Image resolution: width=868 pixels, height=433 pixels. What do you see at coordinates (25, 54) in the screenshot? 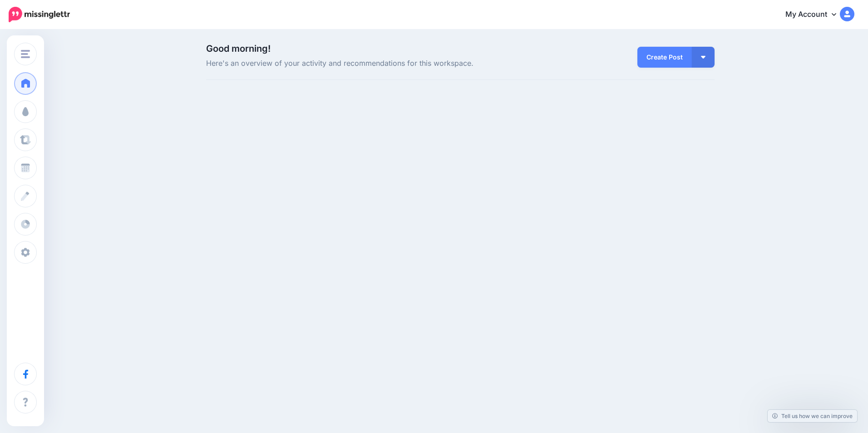
I see `img: menu.png` at bounding box center [25, 54].